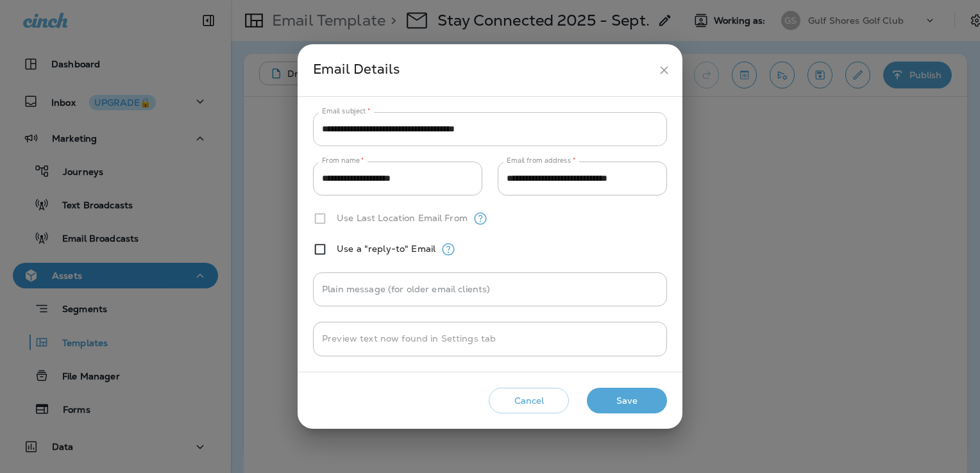  I want to click on label: Use Last Location Email From, so click(402, 218).